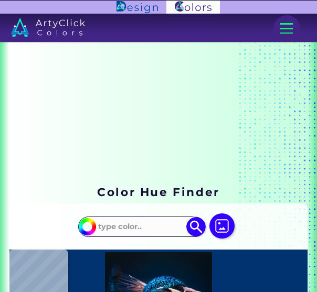  What do you see at coordinates (142, 227) in the screenshot?
I see `input: type color..` at bounding box center [142, 227].